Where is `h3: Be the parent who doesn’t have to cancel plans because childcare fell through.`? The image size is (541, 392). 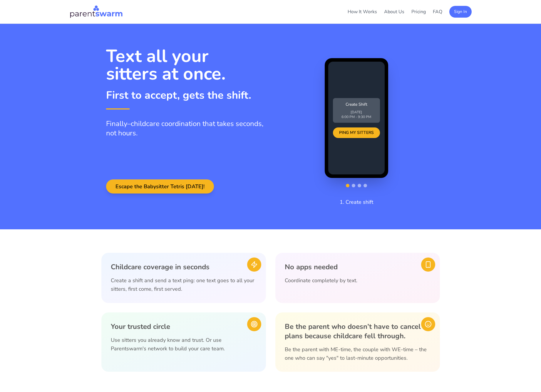 h3: Be the parent who doesn’t have to cancel plans because childcare fell through. is located at coordinates (357, 332).